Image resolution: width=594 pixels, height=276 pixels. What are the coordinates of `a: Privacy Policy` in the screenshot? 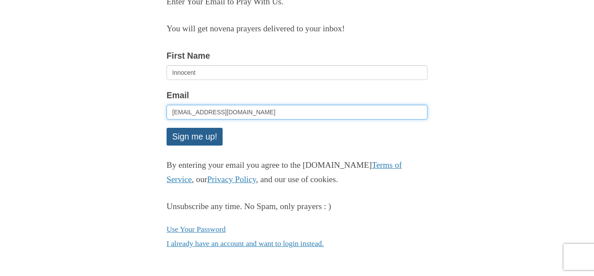 It's located at (232, 179).